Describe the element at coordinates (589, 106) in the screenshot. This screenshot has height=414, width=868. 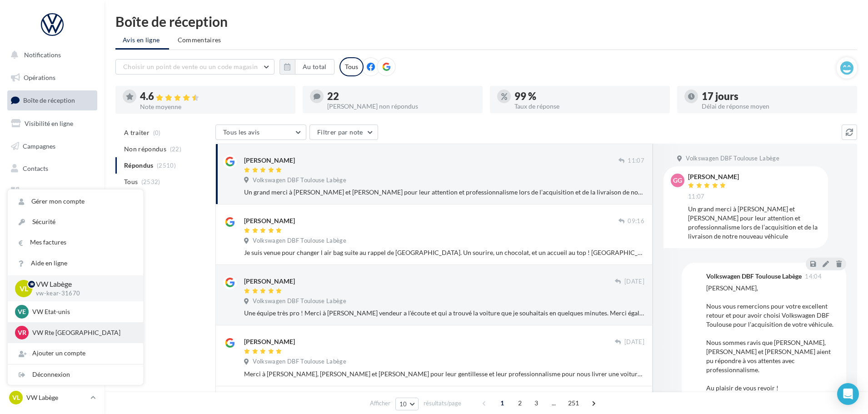
I see `div: Taux de réponse` at that location.